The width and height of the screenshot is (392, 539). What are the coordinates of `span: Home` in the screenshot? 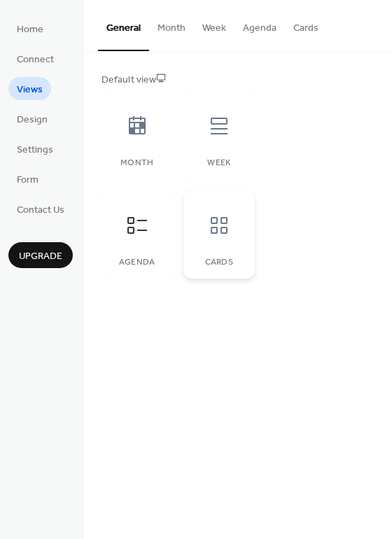 It's located at (30, 30).